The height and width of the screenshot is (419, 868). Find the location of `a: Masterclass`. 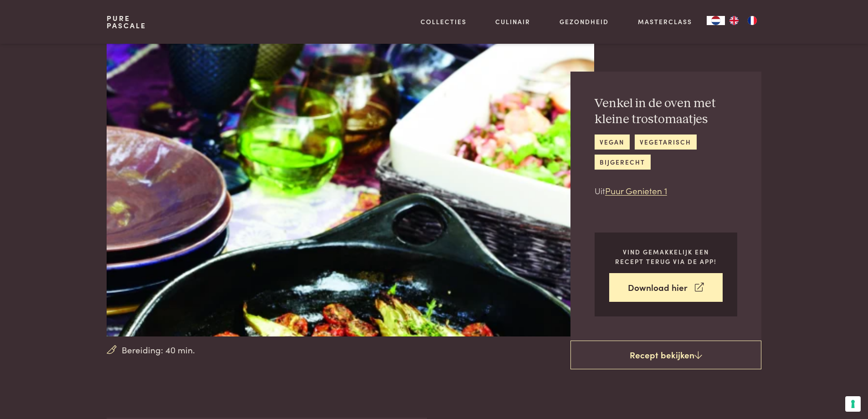

a: Masterclass is located at coordinates (665, 21).